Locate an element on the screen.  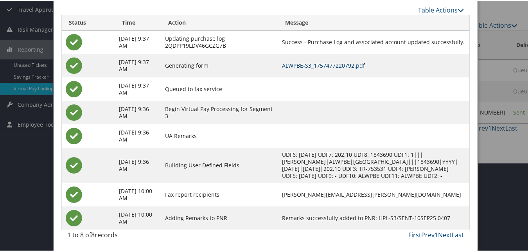
td: Updating purchase log 2QDPP19LDV46GCZG7B is located at coordinates (220, 41).